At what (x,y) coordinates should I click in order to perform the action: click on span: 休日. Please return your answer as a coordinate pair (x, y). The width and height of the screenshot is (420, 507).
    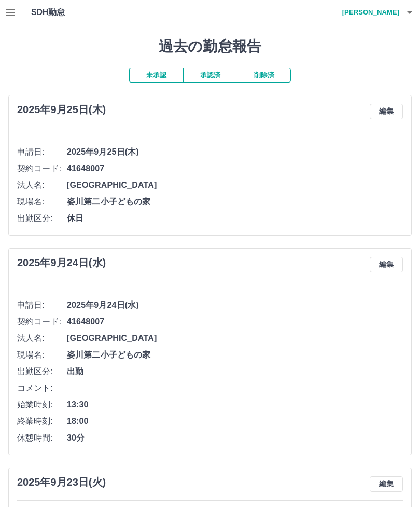
    Looking at the image, I should click on (235, 219).